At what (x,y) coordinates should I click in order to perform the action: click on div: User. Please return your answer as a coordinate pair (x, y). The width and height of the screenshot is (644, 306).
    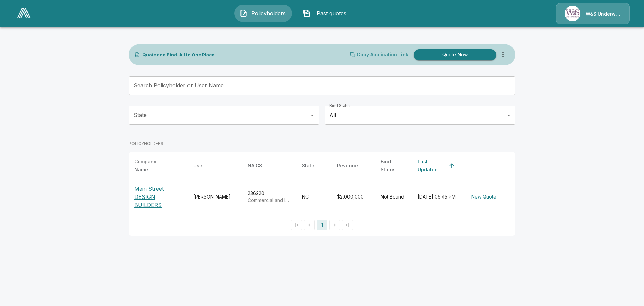
    Looking at the image, I should click on (199, 166).